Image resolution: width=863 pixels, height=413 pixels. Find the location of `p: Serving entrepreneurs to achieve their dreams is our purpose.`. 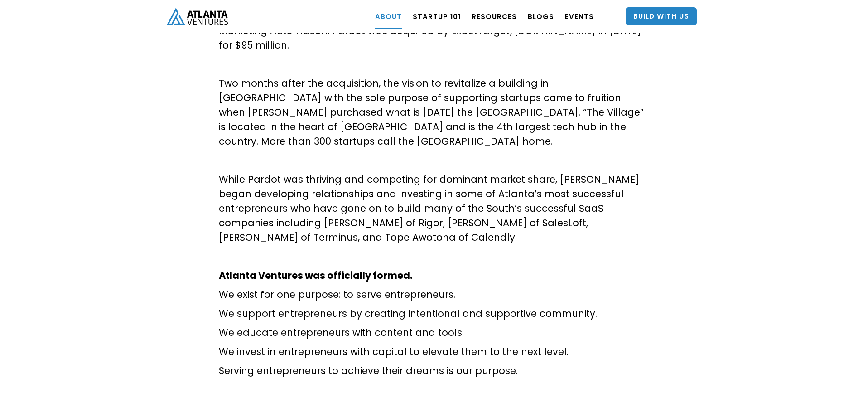

p: Serving entrepreneurs to achieve their dreams is our purpose. is located at coordinates (432, 371).